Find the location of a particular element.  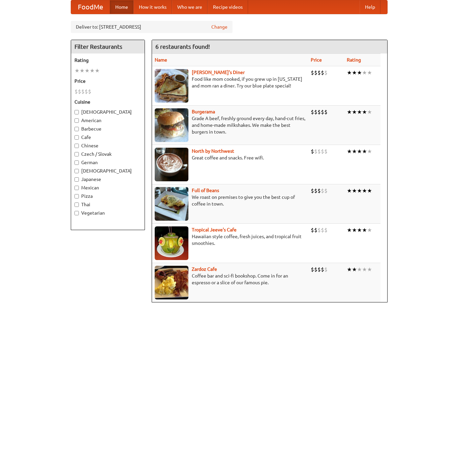

label: Pizza is located at coordinates (108, 196).